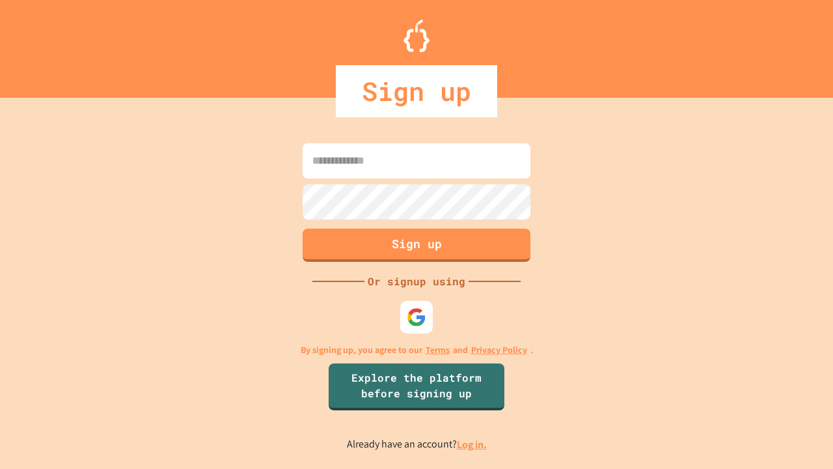  I want to click on img: google-icon.svg, so click(416, 317).